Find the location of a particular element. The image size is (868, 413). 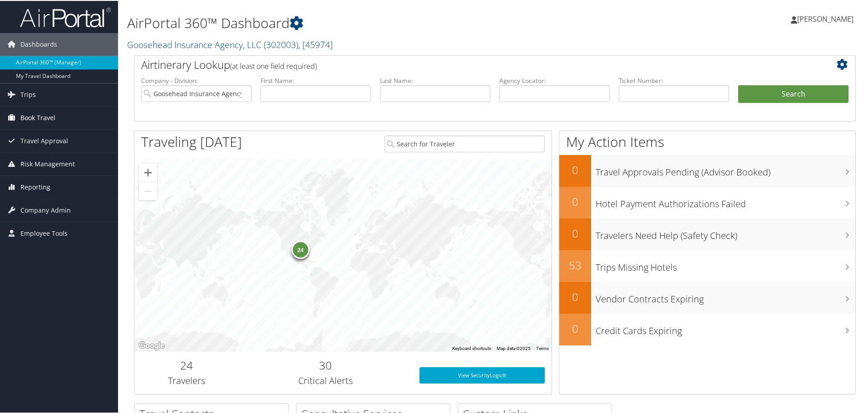

a: Terms (opens in new tab) is located at coordinates (542, 347).